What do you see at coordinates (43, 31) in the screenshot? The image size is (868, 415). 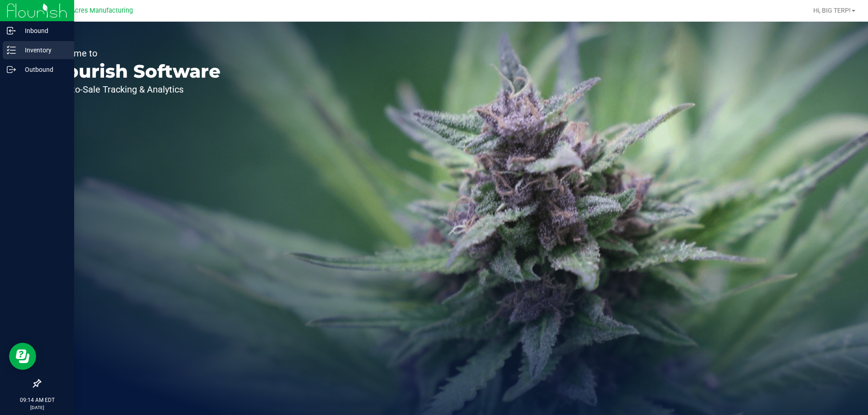 I see `p: Inbound` at bounding box center [43, 31].